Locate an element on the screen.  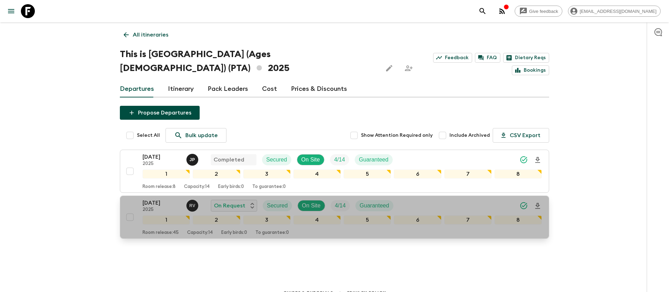
p: Room release: 8 is located at coordinates (159, 187).